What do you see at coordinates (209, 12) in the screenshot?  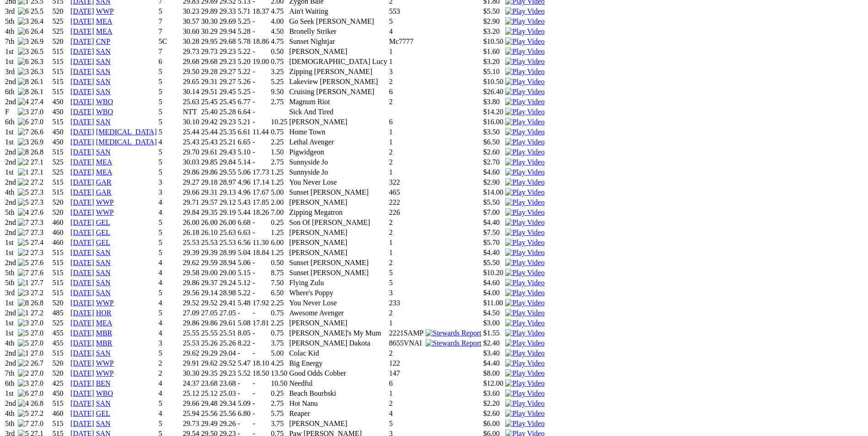 I see `td: 29.89` at bounding box center [209, 12].